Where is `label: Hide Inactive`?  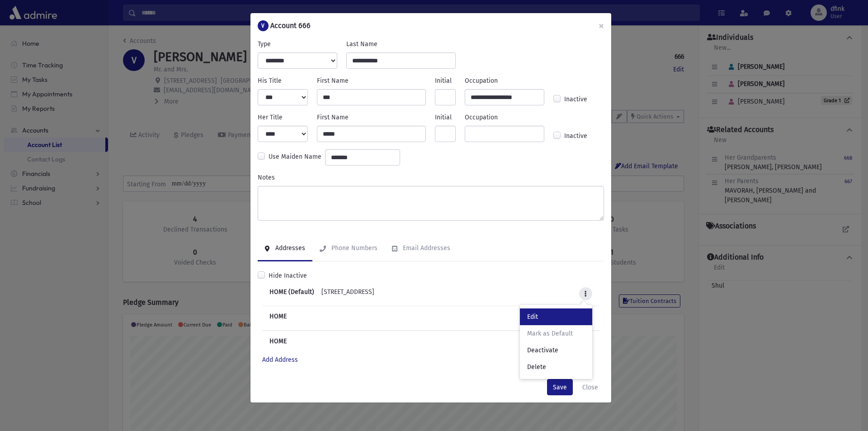
label: Hide Inactive is located at coordinates (288, 276).